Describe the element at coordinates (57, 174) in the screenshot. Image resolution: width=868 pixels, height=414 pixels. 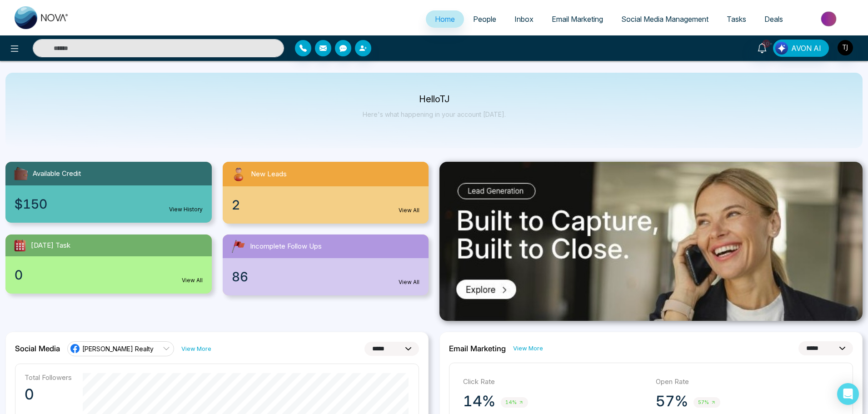
I see `span: Available Credit` at that location.